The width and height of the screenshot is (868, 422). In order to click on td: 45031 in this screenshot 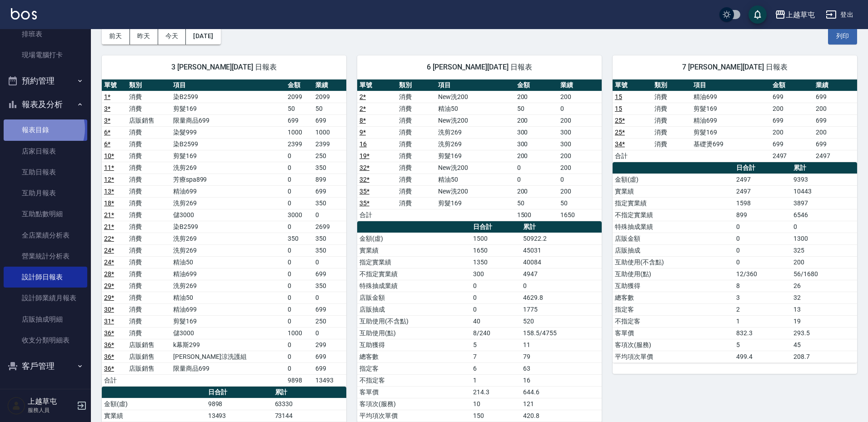, I will do `click(561, 250)`.